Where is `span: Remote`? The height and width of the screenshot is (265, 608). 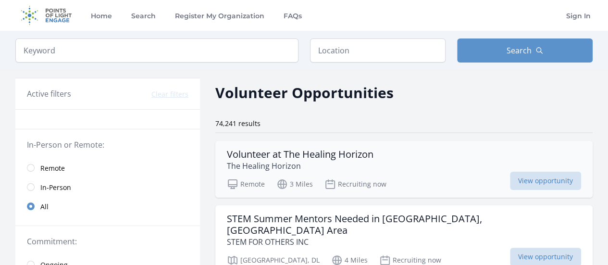 span: Remote is located at coordinates (52, 168).